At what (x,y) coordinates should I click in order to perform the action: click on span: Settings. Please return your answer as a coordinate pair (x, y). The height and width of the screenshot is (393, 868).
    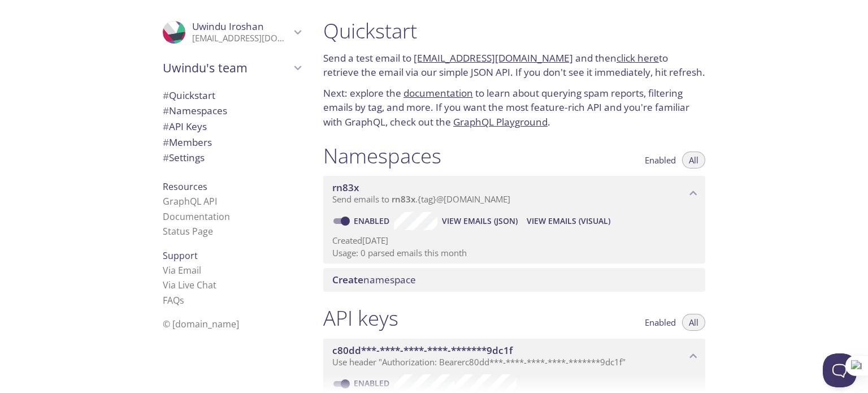
    Looking at the image, I should click on (184, 157).